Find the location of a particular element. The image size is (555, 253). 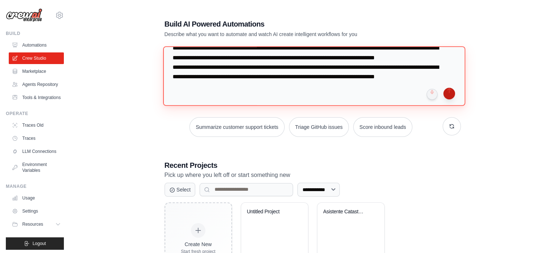

div: Asistente Catastral Colombia is located at coordinates (345, 212).